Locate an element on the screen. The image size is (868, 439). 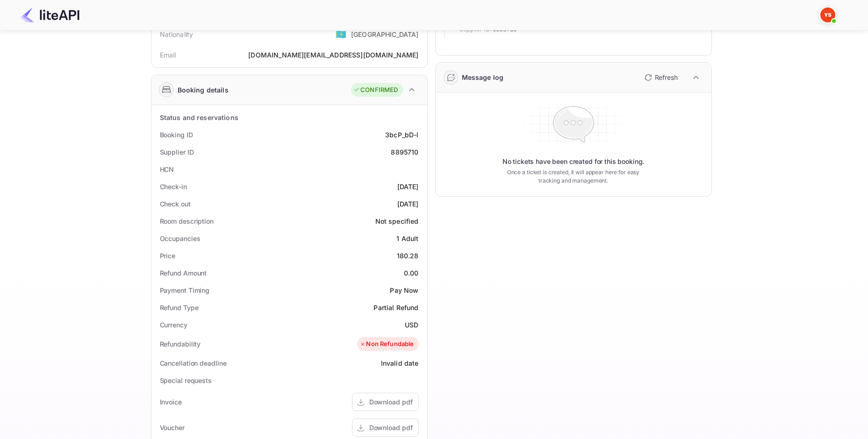
div: Booking details is located at coordinates (203, 90).